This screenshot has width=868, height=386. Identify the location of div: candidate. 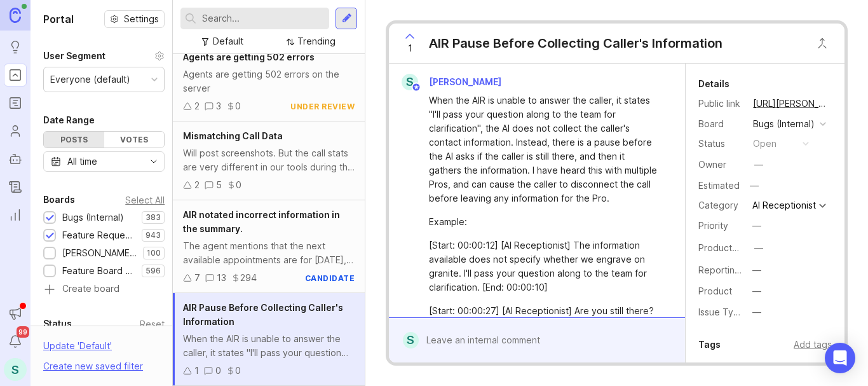
(330, 278).